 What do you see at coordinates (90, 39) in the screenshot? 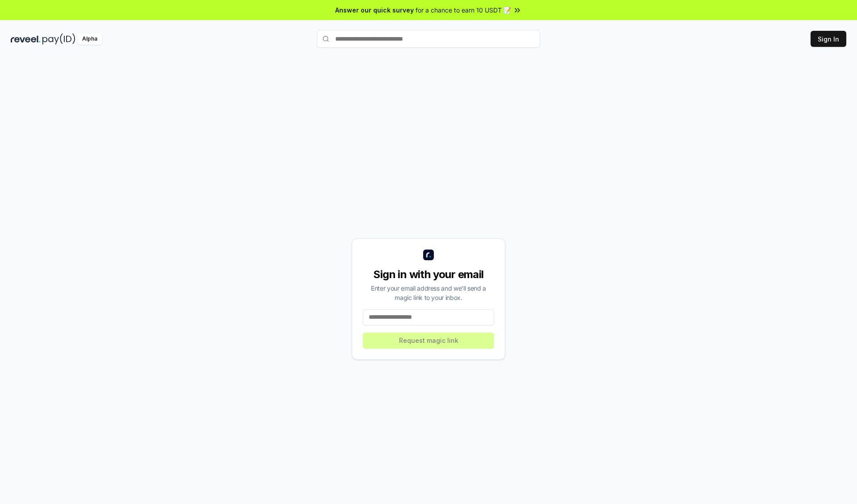
I see `div: Alpha` at bounding box center [90, 39].